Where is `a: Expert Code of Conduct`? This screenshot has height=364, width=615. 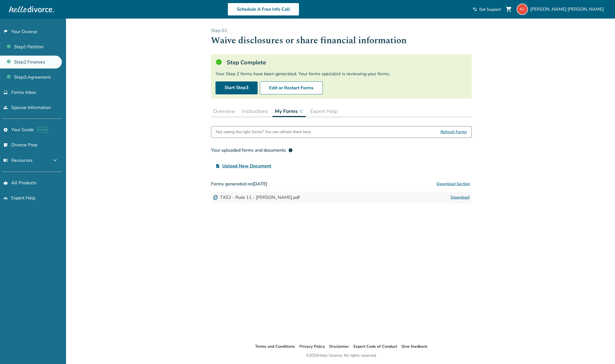
a: Expert Code of Conduct is located at coordinates (375, 346).